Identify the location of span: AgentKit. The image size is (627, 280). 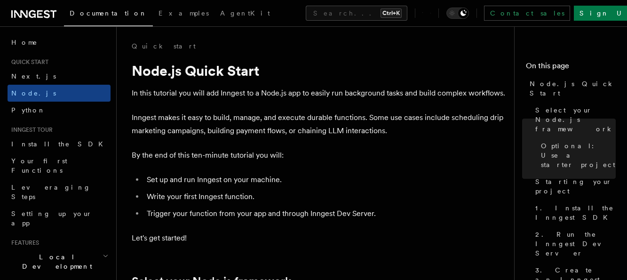
(245, 13).